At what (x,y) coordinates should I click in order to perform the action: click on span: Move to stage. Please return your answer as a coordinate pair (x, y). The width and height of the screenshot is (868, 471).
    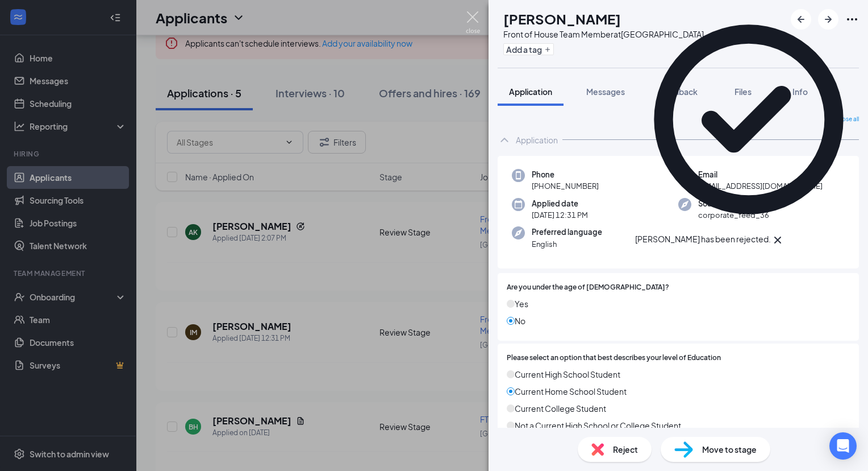
    Looking at the image, I should click on (730, 449).